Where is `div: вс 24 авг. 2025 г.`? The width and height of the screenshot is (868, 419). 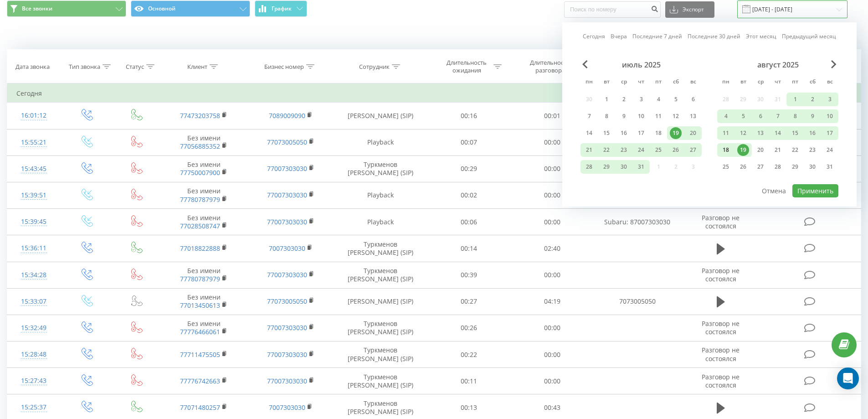 div: вс 24 авг. 2025 г. is located at coordinates (830, 150).